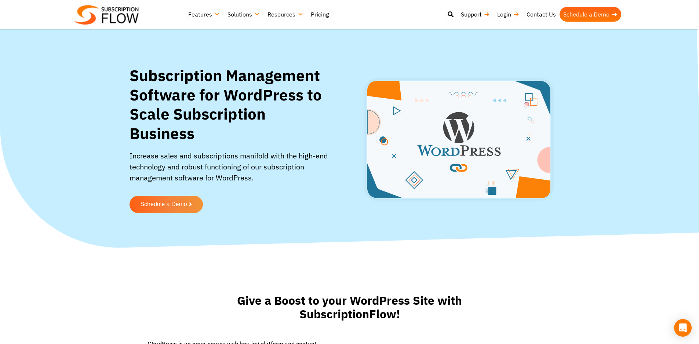  Describe the element at coordinates (349, 307) in the screenshot. I see `h2: Give a Boost to your WordPress Site with SubscriptionFlow!` at that location.